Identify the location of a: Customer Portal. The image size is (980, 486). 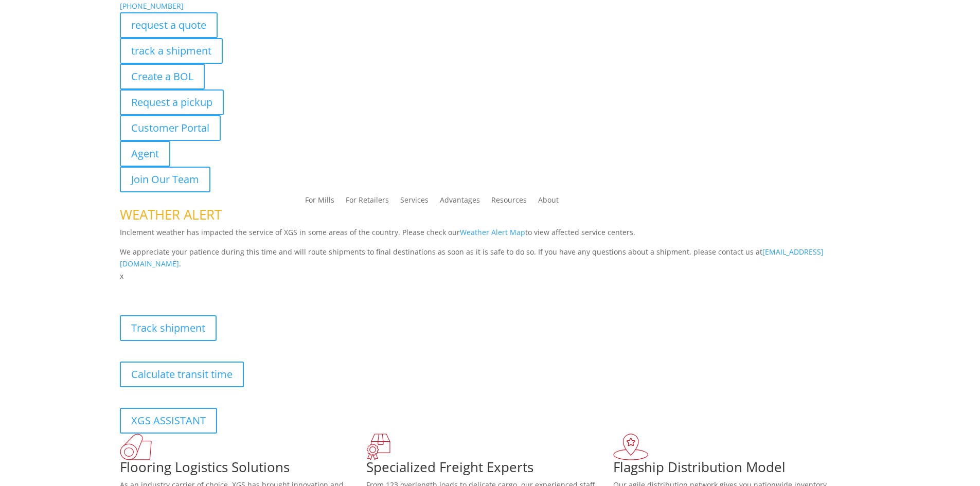
(170, 128).